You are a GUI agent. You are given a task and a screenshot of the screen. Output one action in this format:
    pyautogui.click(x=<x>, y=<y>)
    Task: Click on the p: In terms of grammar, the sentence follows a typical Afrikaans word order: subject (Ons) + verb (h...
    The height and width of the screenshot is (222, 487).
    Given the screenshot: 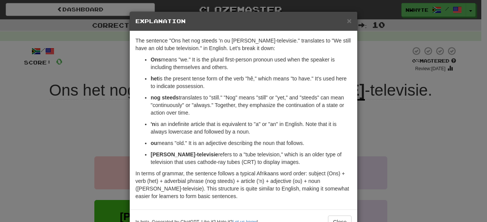 What is the action you would take?
    pyautogui.click(x=243, y=185)
    